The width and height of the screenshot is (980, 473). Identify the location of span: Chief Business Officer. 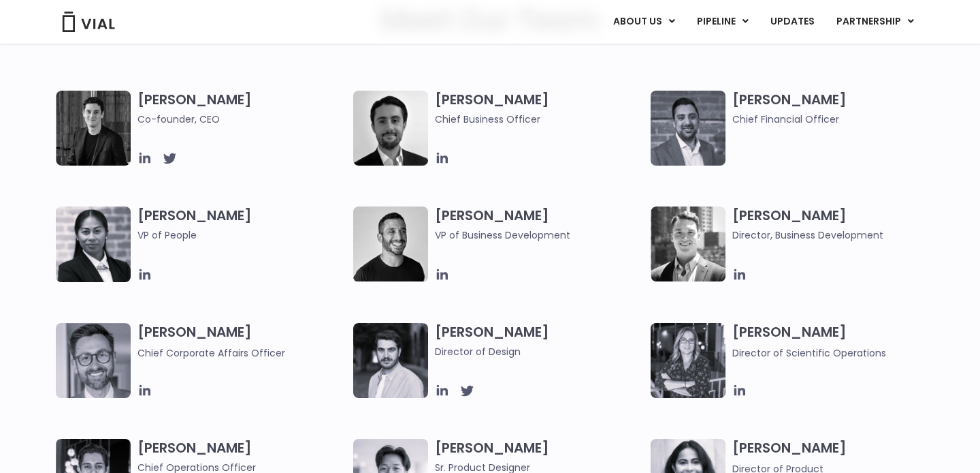
(539, 119).